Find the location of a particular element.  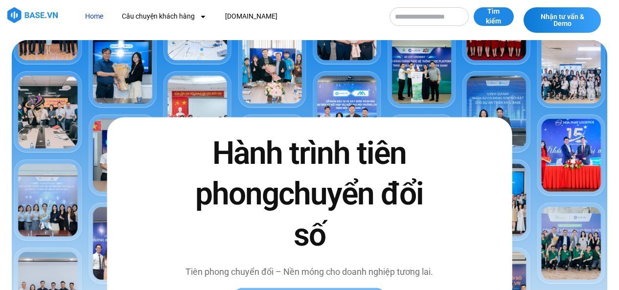

p: Tiên phong chuyển đổi – Nền móng cho doanh nghiệp tương lai. is located at coordinates (310, 272).